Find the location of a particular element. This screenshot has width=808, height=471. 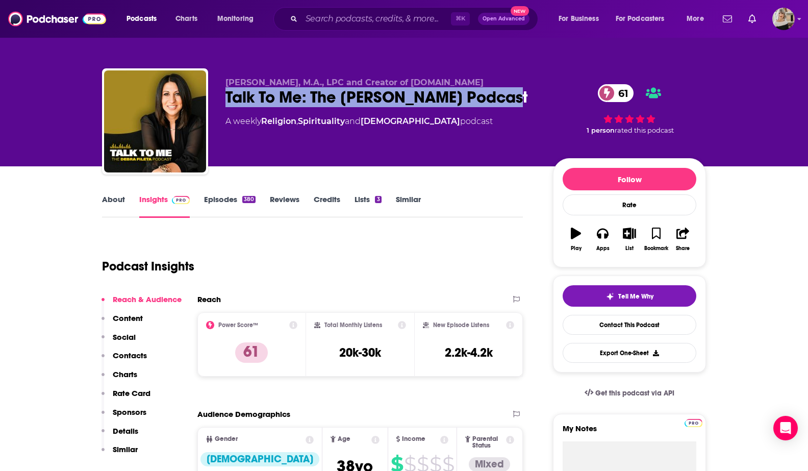

a: Talk To Me: The Debra Fileta Podcast is located at coordinates (155, 121).